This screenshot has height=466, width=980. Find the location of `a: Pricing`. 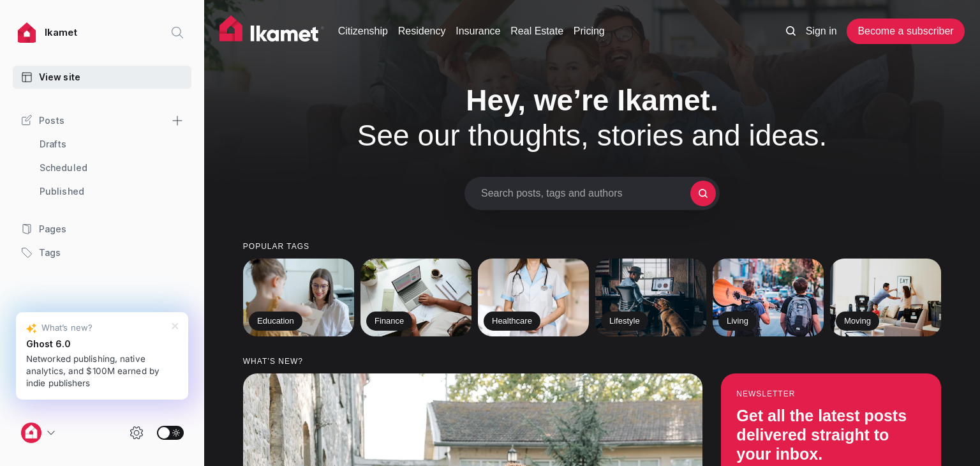

a: Pricing is located at coordinates (385, 31).